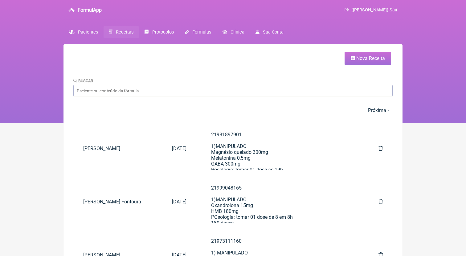 The width and height of the screenshot is (466, 256). What do you see at coordinates (237, 32) in the screenshot?
I see `span: Clínica` at bounding box center [237, 32].